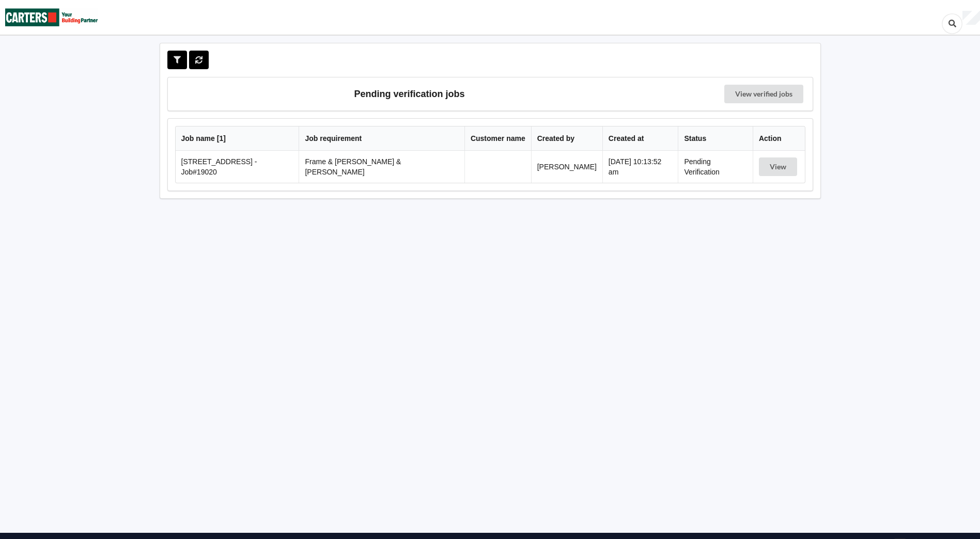 The height and width of the screenshot is (539, 980). Describe the element at coordinates (715, 139) in the screenshot. I see `th: Status` at that location.